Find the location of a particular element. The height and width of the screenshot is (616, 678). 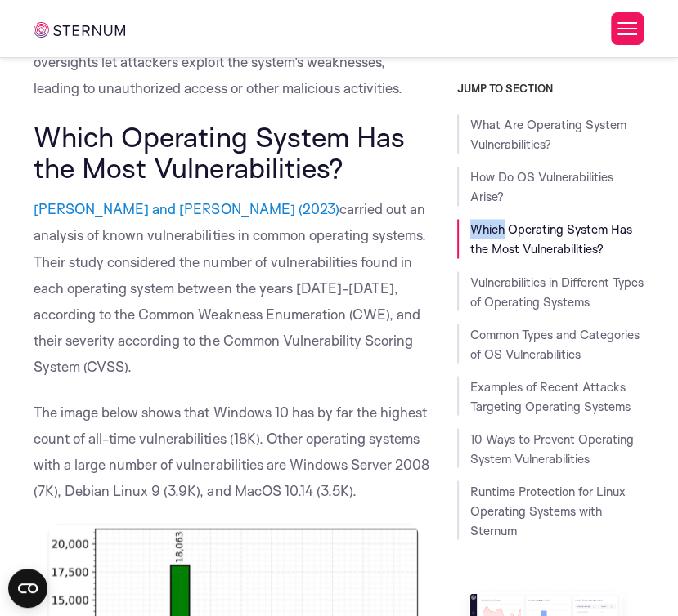

span: The image below shows that Windows 10 has by far the highest count of all-time vulnerabilities (1... is located at coordinates (231, 450).